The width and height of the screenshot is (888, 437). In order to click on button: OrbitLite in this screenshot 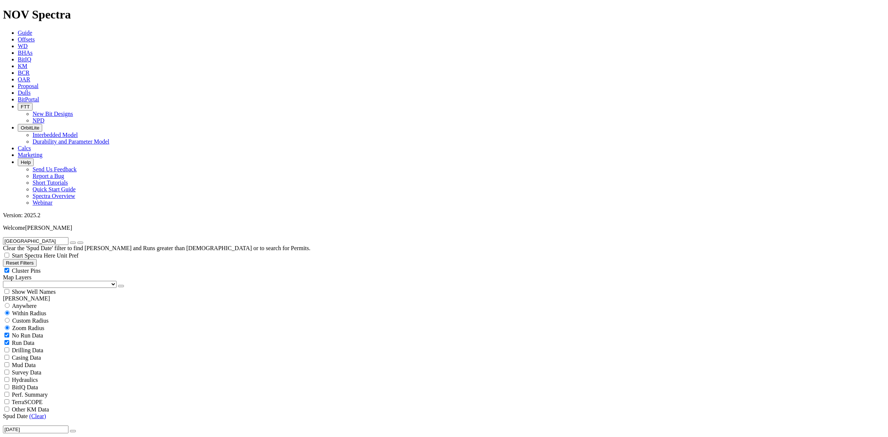, I will do `click(30, 128)`.